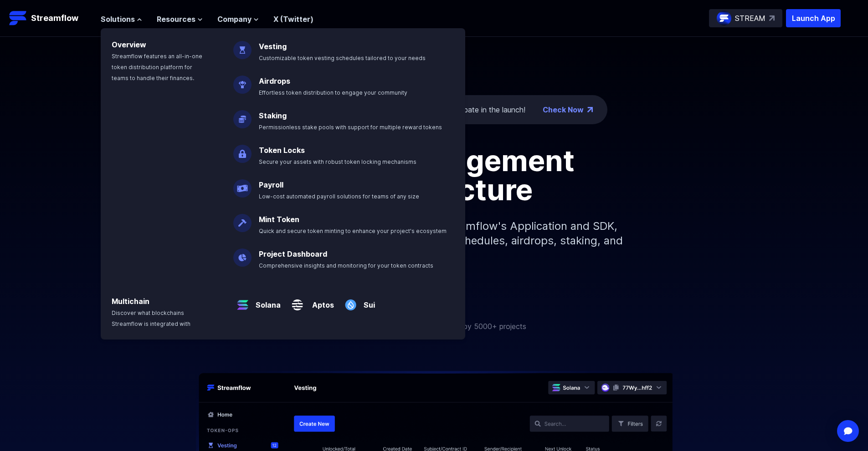 The width and height of the screenshot is (868, 451). Describe the element at coordinates (18, 18) in the screenshot. I see `img: Streamflow Logo` at that location.